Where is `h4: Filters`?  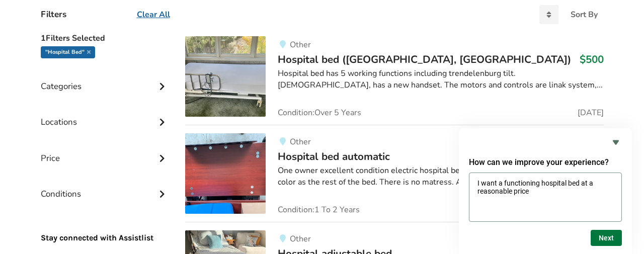
h4: Filters is located at coordinates (53, 14).